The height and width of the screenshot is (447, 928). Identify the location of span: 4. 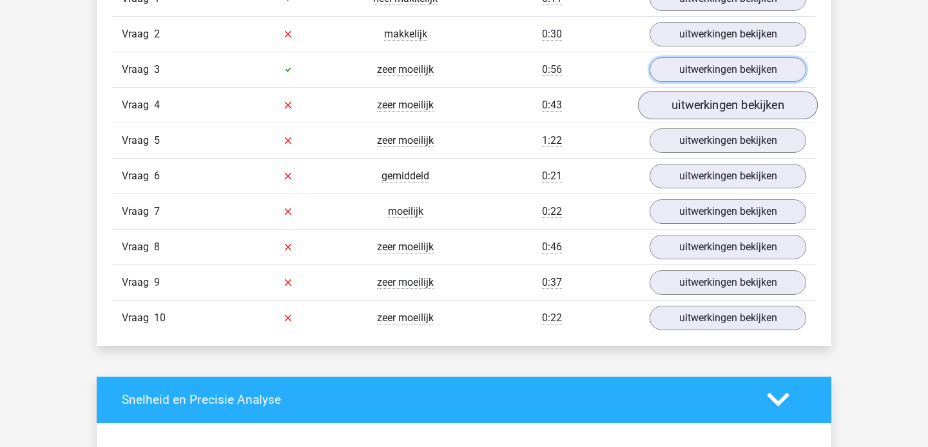
(157, 104).